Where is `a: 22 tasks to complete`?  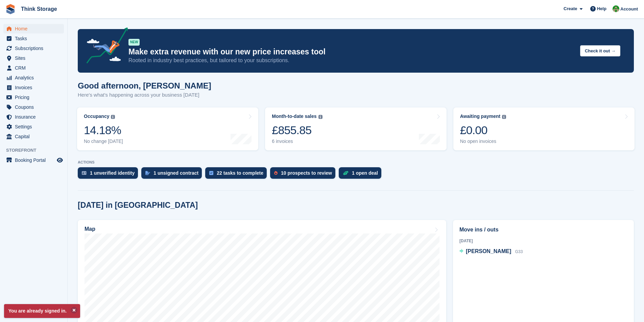
a: 22 tasks to complete is located at coordinates (238, 175).